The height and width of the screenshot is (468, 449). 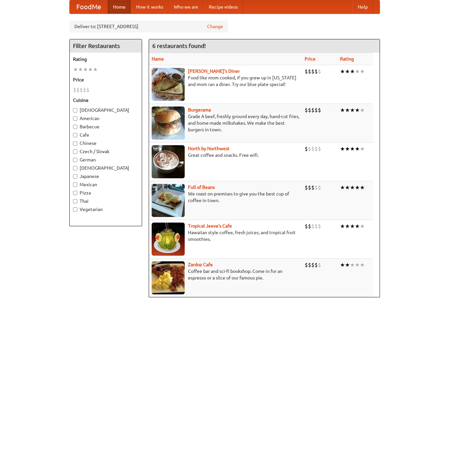 What do you see at coordinates (119, 7) in the screenshot?
I see `a: Home` at bounding box center [119, 7].